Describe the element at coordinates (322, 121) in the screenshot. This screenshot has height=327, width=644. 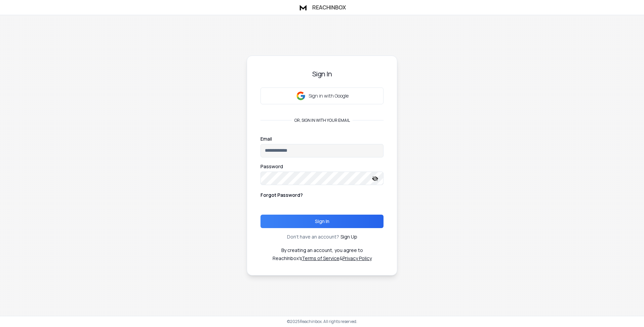
I see `p: or, sign in with your email` at that location.